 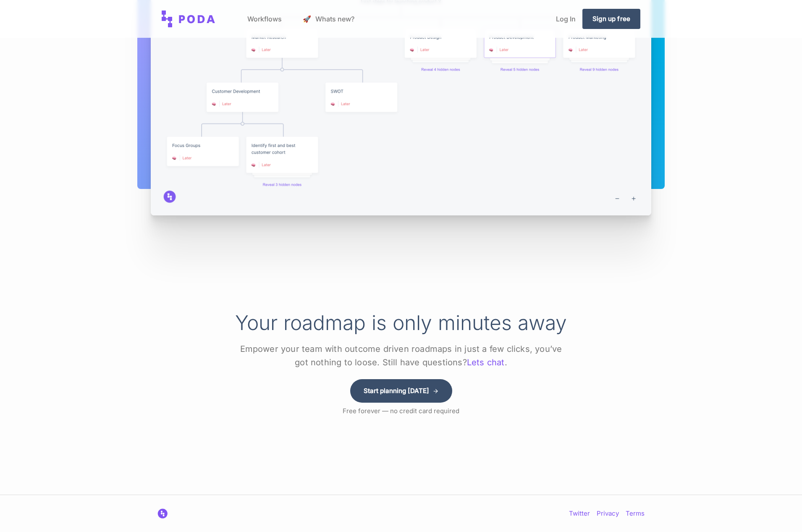 I want to click on img: Poda: Product Planning, so click(x=163, y=513).